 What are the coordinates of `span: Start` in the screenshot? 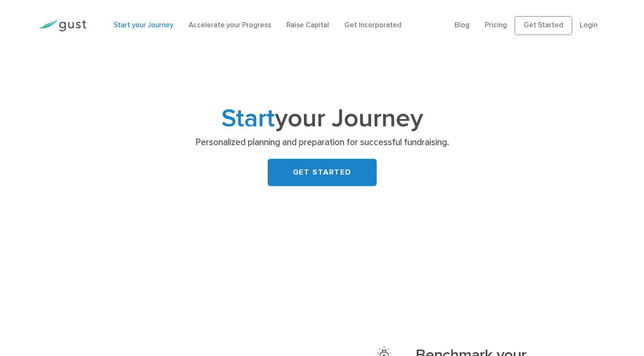 It's located at (248, 118).